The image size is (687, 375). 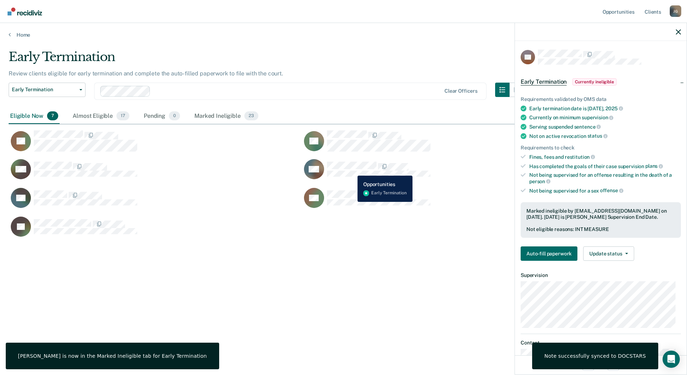 What do you see at coordinates (146, 73) in the screenshot?
I see `p: Review clients eligible for early termination and complete the auto-filled paperwork to file with...` at bounding box center [146, 73].